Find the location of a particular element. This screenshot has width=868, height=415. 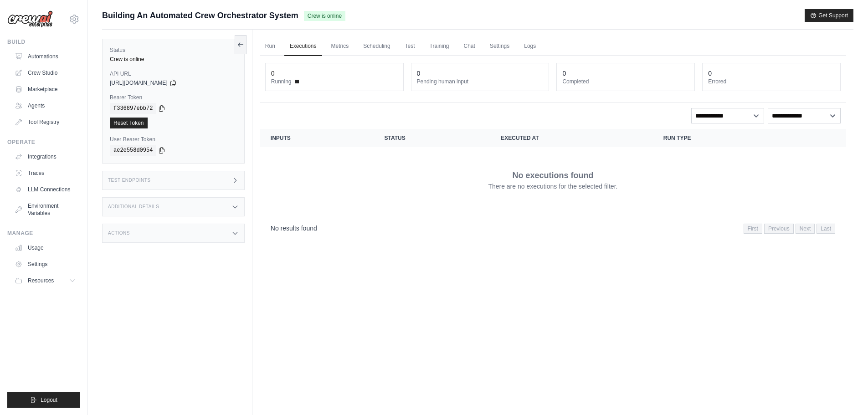

a: Marketplace is located at coordinates (45, 89).